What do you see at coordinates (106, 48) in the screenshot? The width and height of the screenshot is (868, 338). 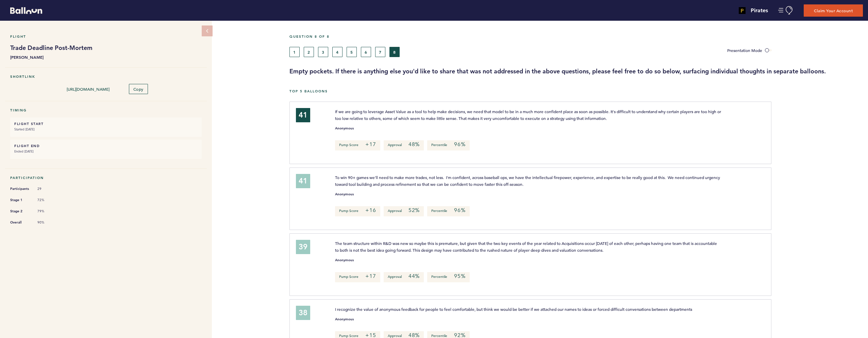 I see `h1: Trade Deadline Post-Mortem` at bounding box center [106, 48].